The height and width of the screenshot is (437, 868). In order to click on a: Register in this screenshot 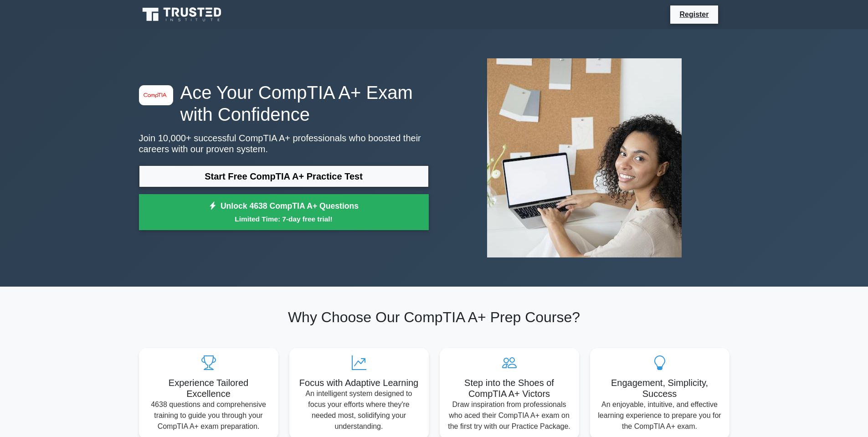, I will do `click(694, 14)`.